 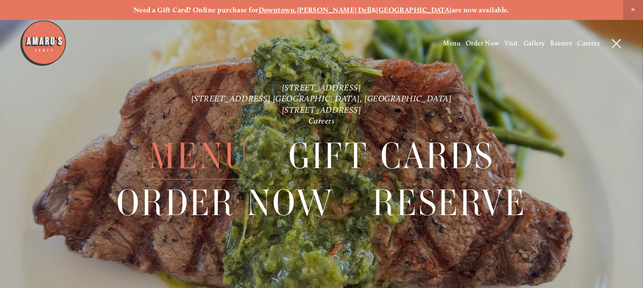 What do you see at coordinates (196, 10) in the screenshot?
I see `strong: Need a Gift Card? Online purchase for` at bounding box center [196, 10].